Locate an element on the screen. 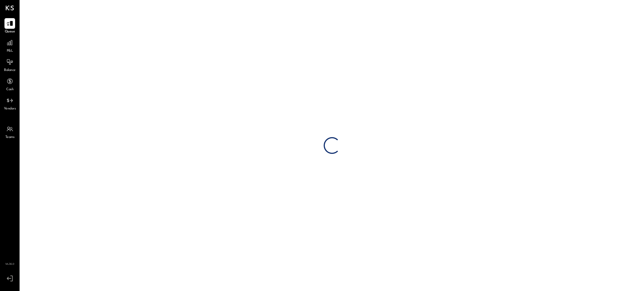 Image resolution: width=644 pixels, height=291 pixels. a: Cash is located at coordinates (10, 84).